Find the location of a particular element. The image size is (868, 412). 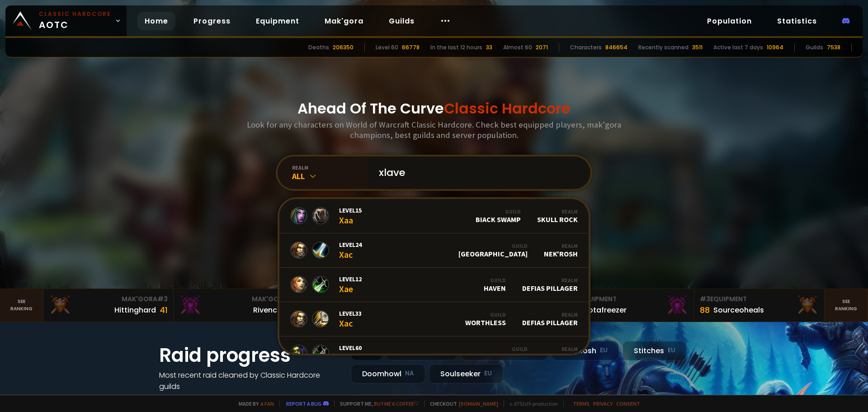

div: Recently scanned is located at coordinates (663, 47).